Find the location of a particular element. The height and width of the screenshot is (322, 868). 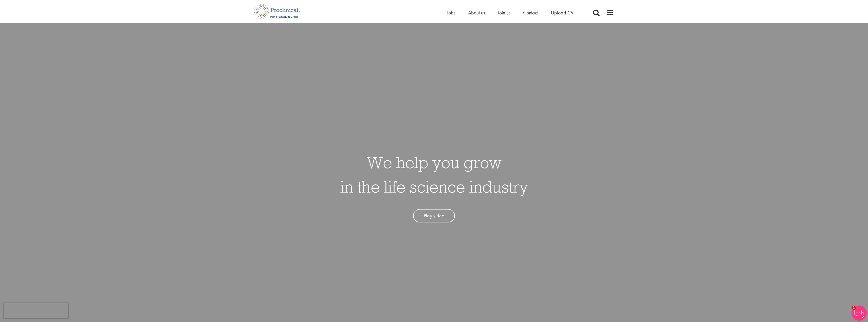

a: About us is located at coordinates (476, 13).